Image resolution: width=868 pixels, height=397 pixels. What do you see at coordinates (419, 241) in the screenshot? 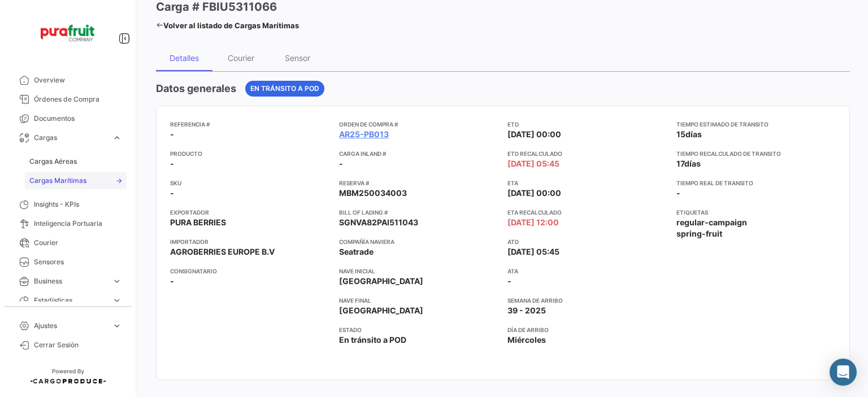
I see `app-card-info-title: Compañía naviera` at bounding box center [419, 241].